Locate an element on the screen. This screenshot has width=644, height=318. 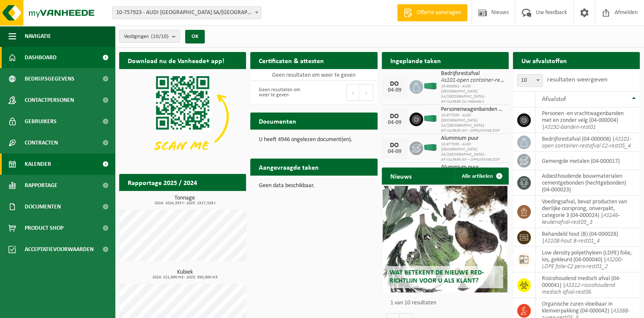
td: asbesthoudende bouwmaterialen cementgebonden (hechtgebonden) (04-000023) is located at coordinates (588, 183).